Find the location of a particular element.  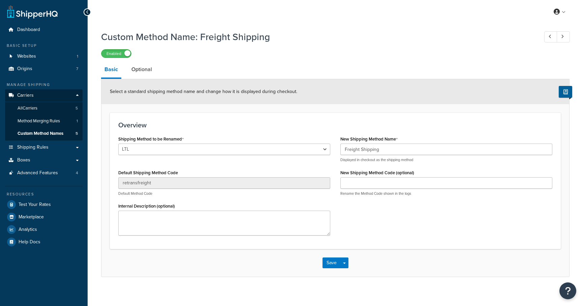

span: Custom Method Names is located at coordinates (40, 133).